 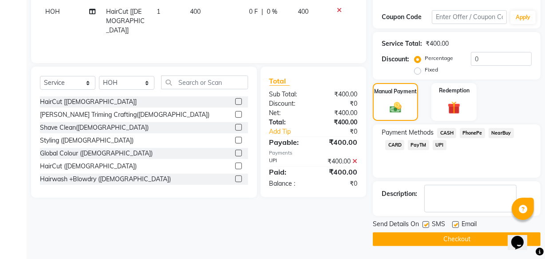 What do you see at coordinates (288, 122) in the screenshot?
I see `div: Total:` at bounding box center [288, 122].